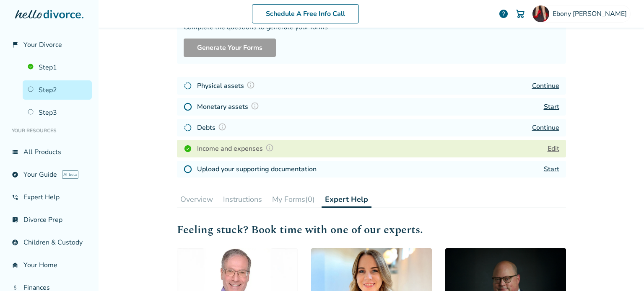  Describe the element at coordinates (15, 265) in the screenshot. I see `span: garage_home` at that location.